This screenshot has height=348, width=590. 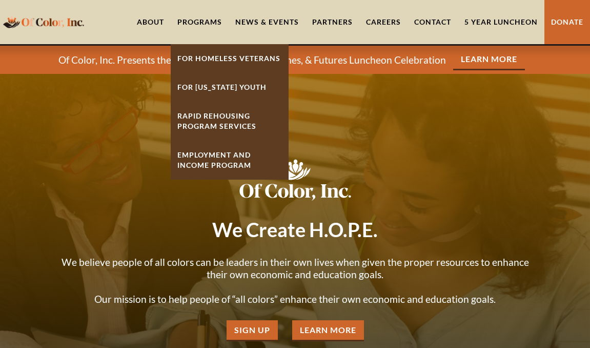 I want to click on div: Programs, so click(x=199, y=22).